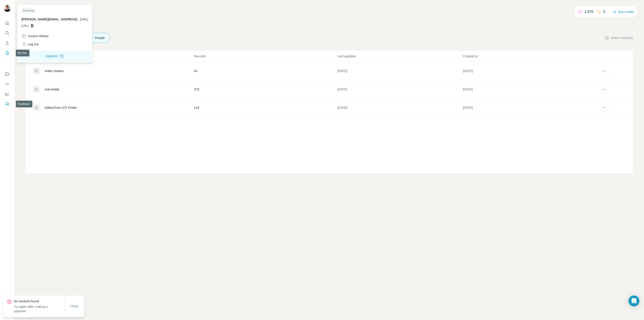 The width and height of the screenshot is (644, 320). I want to click on button: Close, so click(74, 306).